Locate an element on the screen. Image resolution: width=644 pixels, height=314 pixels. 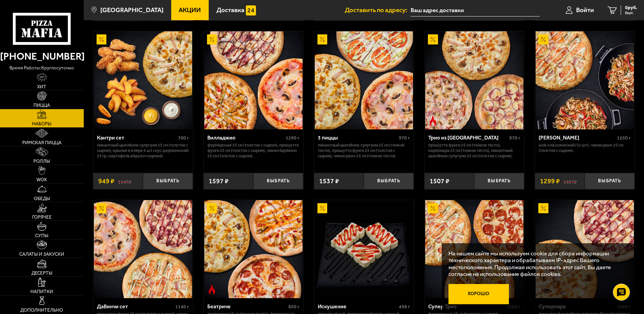
span: Напитки is located at coordinates (42, 292).